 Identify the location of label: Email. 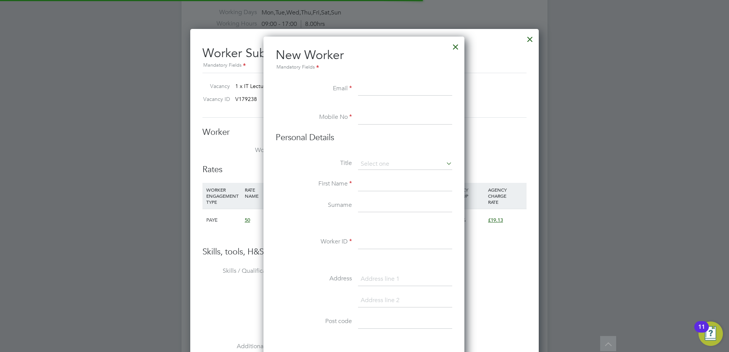
(314, 88).